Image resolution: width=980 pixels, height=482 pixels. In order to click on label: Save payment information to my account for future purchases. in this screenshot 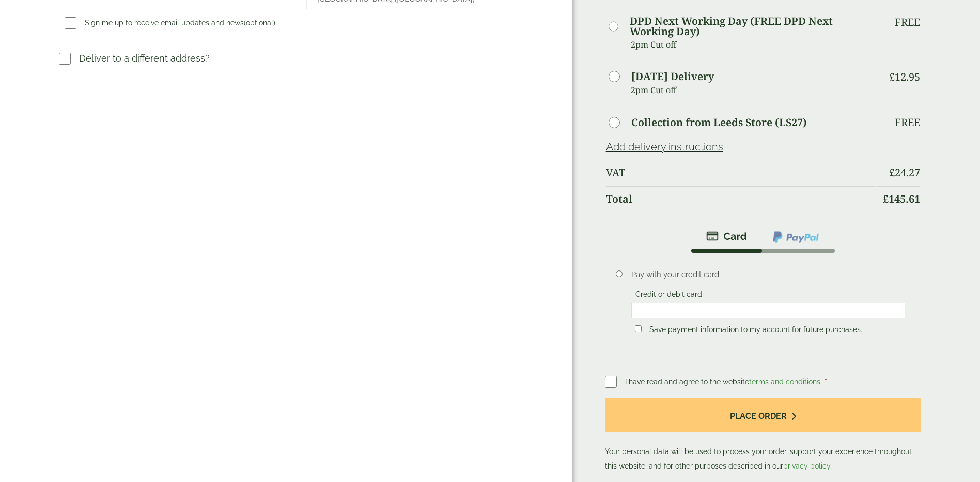, I will do `click(756, 331)`.